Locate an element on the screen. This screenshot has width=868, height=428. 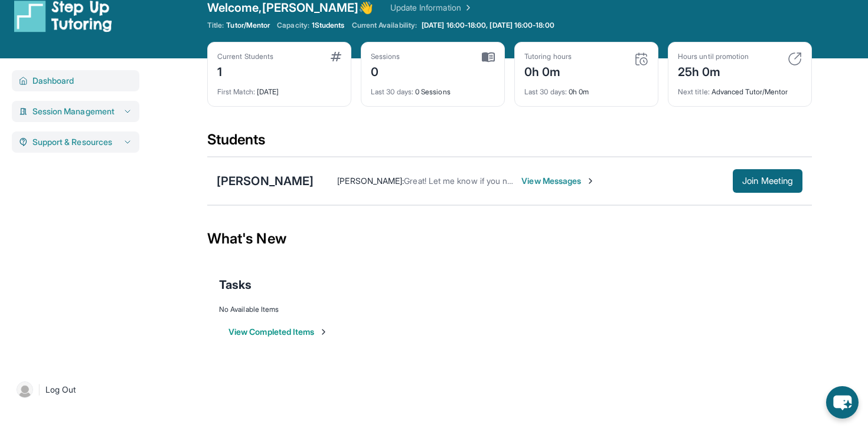
div: No Available Items is located at coordinates (509, 310).